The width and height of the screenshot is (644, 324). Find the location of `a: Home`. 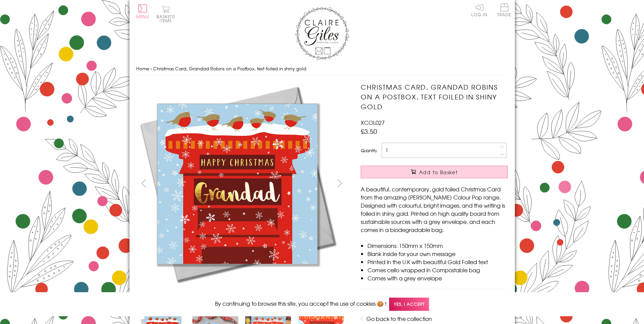

a: Home is located at coordinates (143, 68).